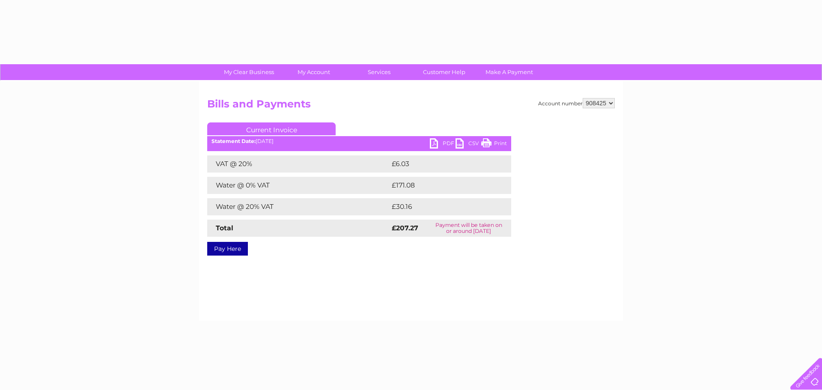 This screenshot has height=390, width=822. What do you see at coordinates (379, 72) in the screenshot?
I see `a: Services` at bounding box center [379, 72].